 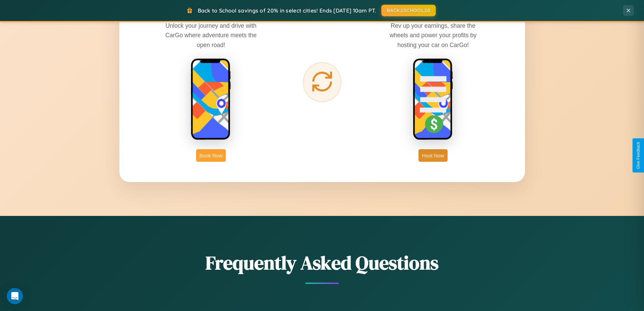 I want to click on button: BACK2SCHOOL20, so click(x=408, y=10).